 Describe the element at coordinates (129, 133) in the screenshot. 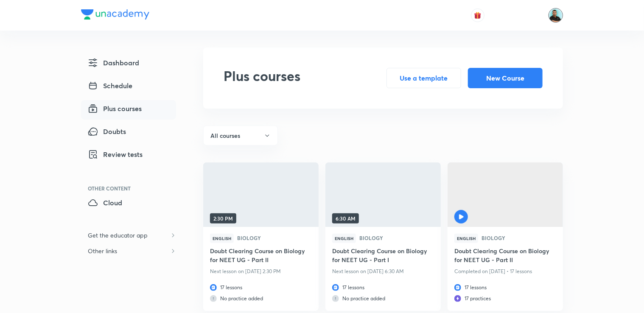

I see `a: Doubts` at that location.